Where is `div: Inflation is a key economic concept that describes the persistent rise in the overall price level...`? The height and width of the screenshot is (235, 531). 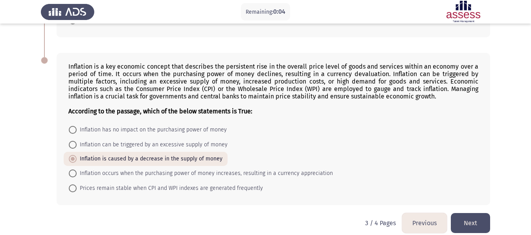
div: Inflation is a key economic concept that describes the persistent rise in the overall price level... is located at coordinates (273, 89).